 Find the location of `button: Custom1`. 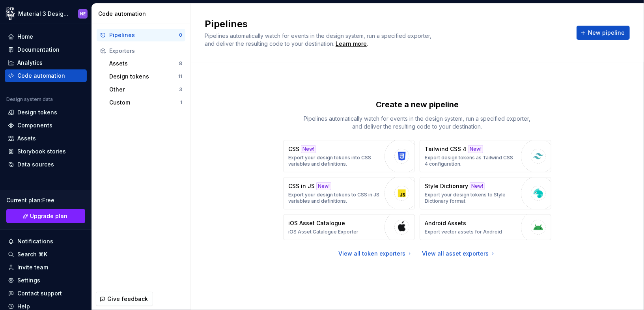

button: Custom1 is located at coordinates (145, 103).